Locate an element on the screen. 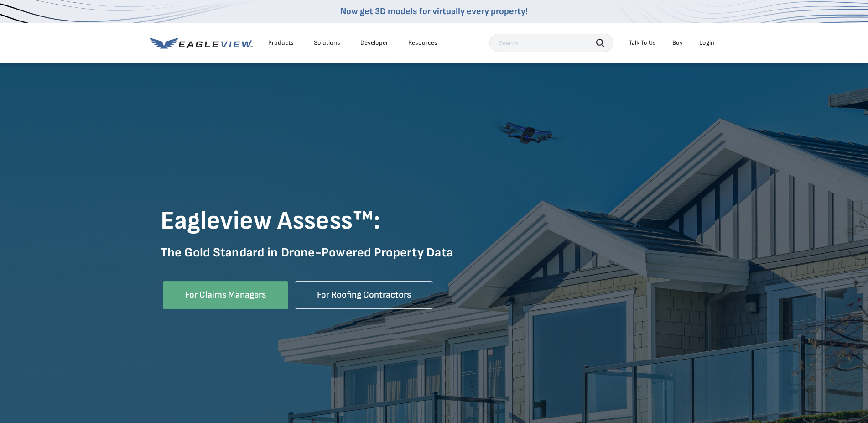 The width and height of the screenshot is (868, 423). div: Resources is located at coordinates (423, 43).